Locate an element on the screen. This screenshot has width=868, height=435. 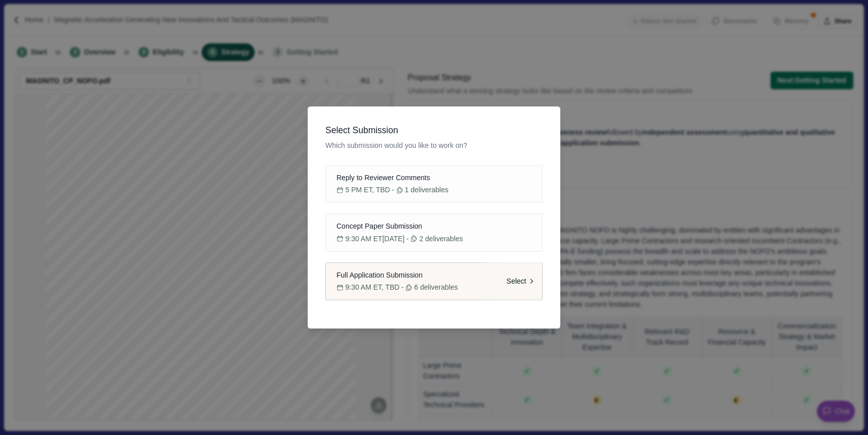
span: Which submission would you like to work on? is located at coordinates (434, 145).